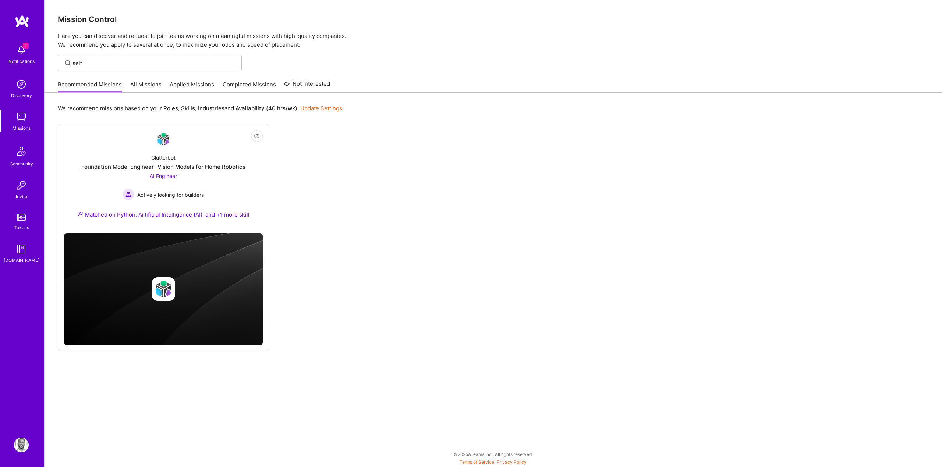  What do you see at coordinates (192, 86) in the screenshot?
I see `a: Applied Missions` at bounding box center [192, 86].